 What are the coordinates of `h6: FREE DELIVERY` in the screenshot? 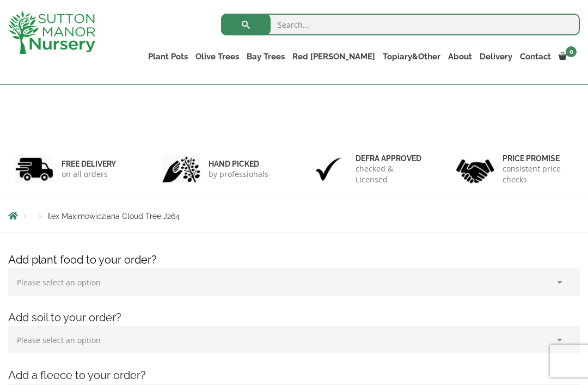 It's located at (89, 164).